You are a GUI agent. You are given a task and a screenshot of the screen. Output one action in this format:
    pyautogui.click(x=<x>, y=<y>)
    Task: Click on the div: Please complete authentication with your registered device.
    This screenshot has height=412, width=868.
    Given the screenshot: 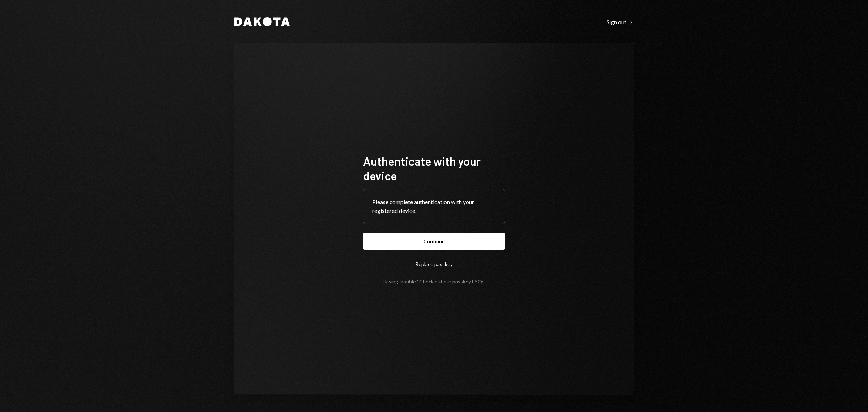 What is the action you would take?
    pyautogui.click(x=434, y=206)
    